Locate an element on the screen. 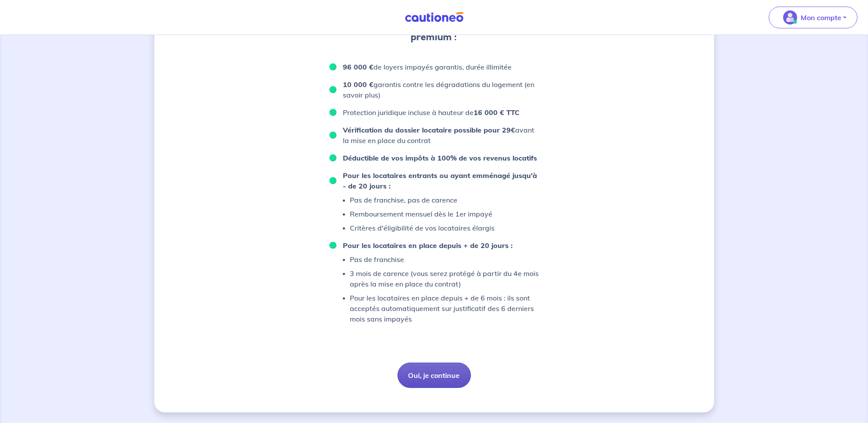 The image size is (868, 423). p: Remboursement mensuel dès le 1er impayé is located at coordinates (422, 214).